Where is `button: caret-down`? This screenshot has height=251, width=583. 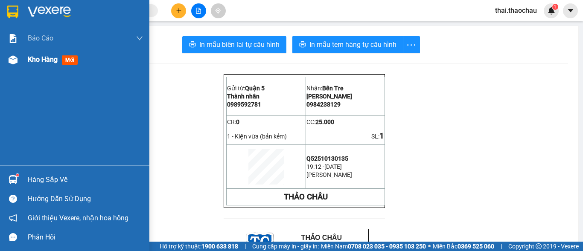 button: caret-down is located at coordinates (570, 11).